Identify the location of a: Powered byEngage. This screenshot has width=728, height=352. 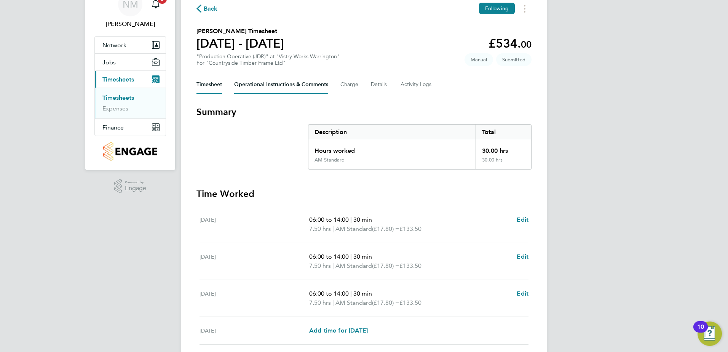
(130, 186).